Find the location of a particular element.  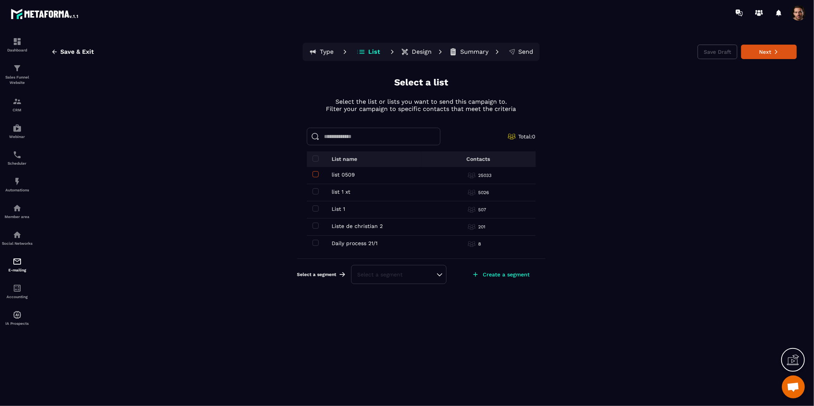

p: 201 is located at coordinates (482, 227).